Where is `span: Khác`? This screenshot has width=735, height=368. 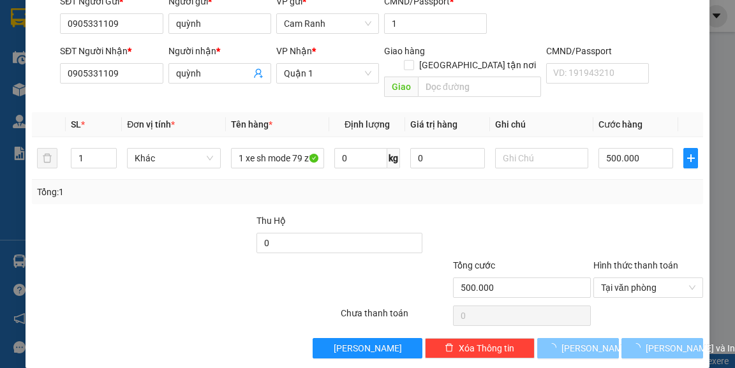
span: Khác is located at coordinates (174, 158).